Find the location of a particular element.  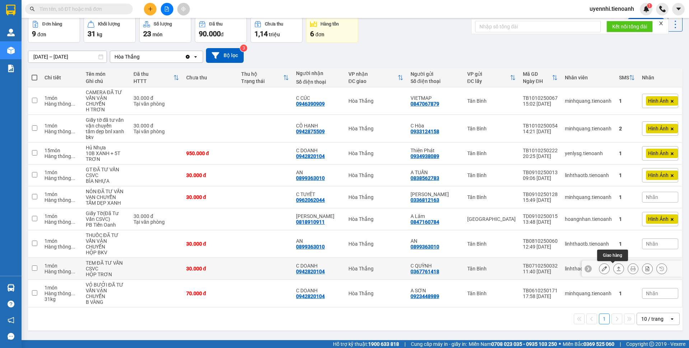

div: NÓN ĐÃ TƯ VẤN VẠN CHUYỂN is located at coordinates (106, 194).